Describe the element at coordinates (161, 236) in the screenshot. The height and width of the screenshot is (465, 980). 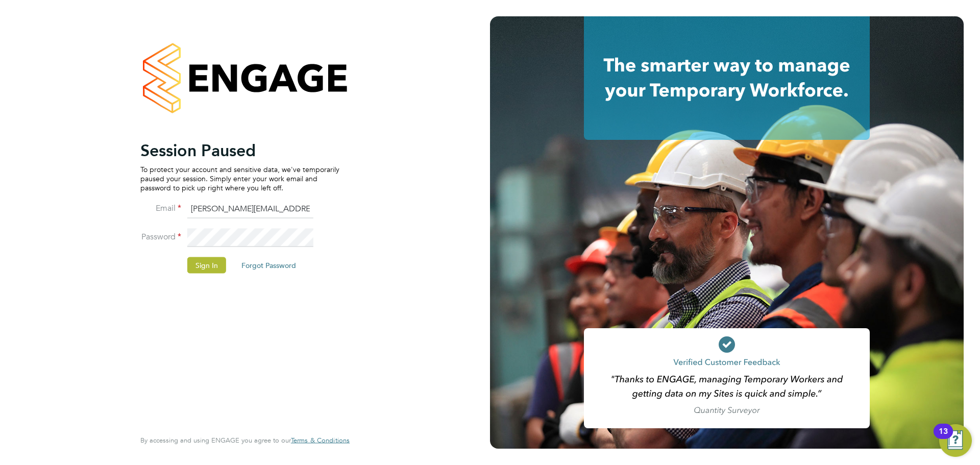
I see `label: Password` at that location.